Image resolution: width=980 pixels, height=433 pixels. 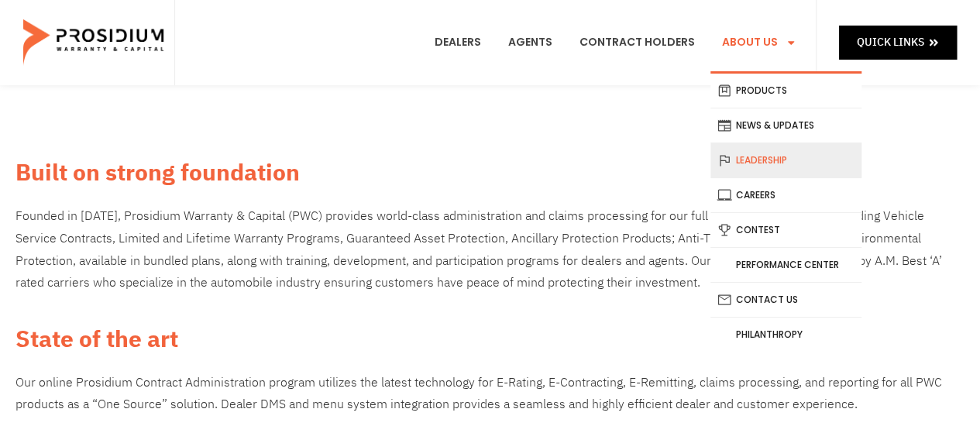 I want to click on a: News & Updates, so click(x=786, y=126).